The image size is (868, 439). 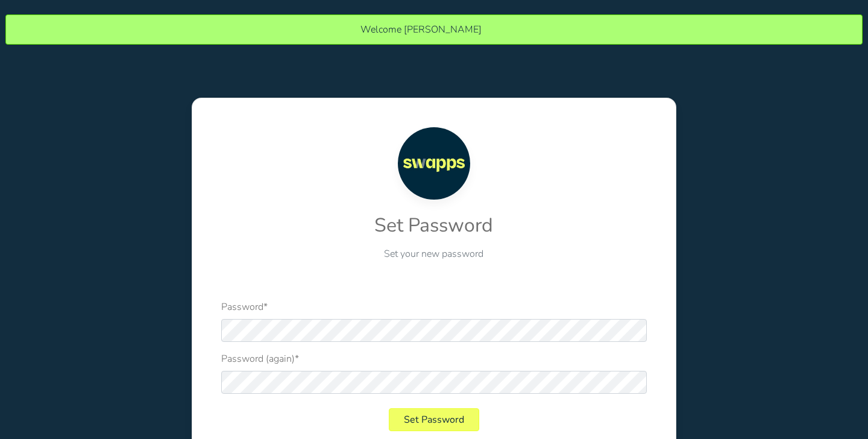 What do you see at coordinates (260, 359) in the screenshot?
I see `label: Password (again)` at bounding box center [260, 359].